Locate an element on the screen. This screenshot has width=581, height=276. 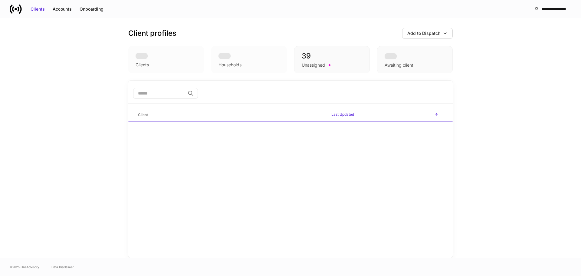
button: Add to Dispatch is located at coordinates (428, 33).